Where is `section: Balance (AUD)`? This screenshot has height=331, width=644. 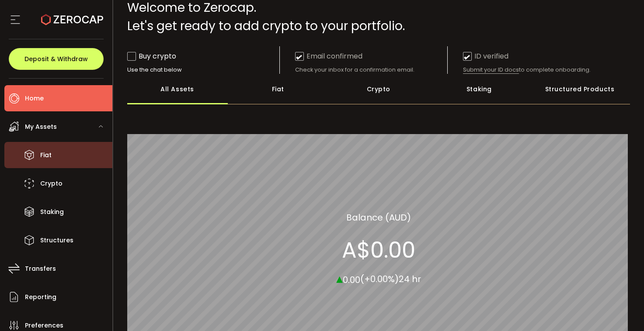
section: Balance (AUD) is located at coordinates (379, 217).